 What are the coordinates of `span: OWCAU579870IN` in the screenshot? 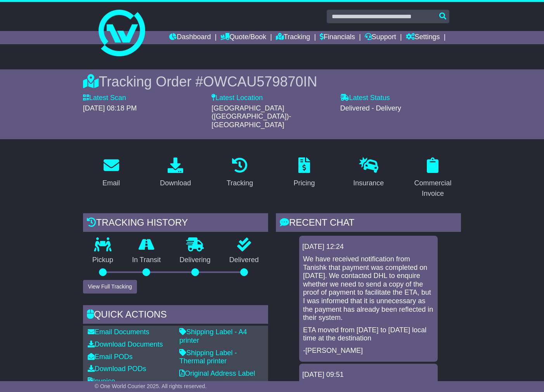 It's located at (260, 82).